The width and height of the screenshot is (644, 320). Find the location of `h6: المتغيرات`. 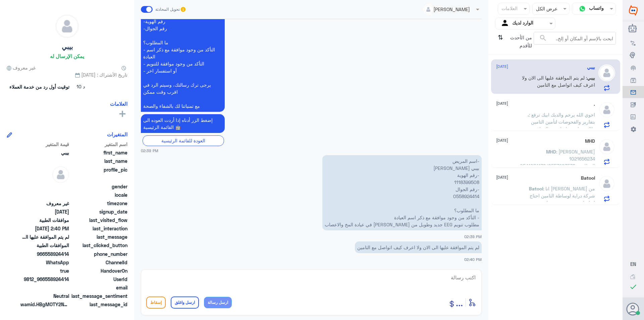

h6: المتغيرات is located at coordinates (117, 134).